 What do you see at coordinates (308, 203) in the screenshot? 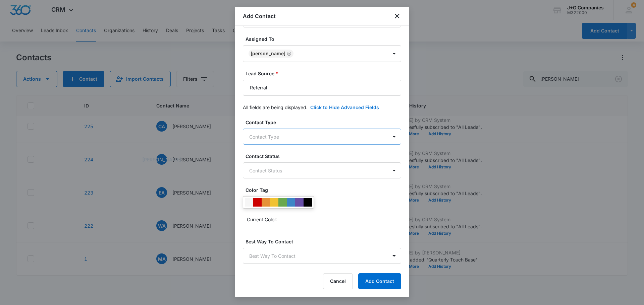
I see `div: #000000` at bounding box center [308, 203].